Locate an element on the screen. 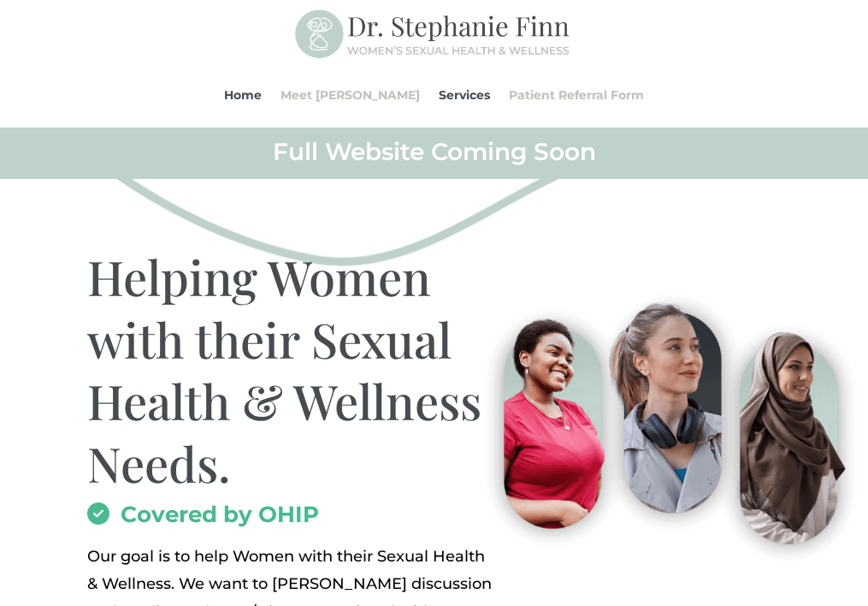  h2: Full Website Coming Soon is located at coordinates (434, 156).